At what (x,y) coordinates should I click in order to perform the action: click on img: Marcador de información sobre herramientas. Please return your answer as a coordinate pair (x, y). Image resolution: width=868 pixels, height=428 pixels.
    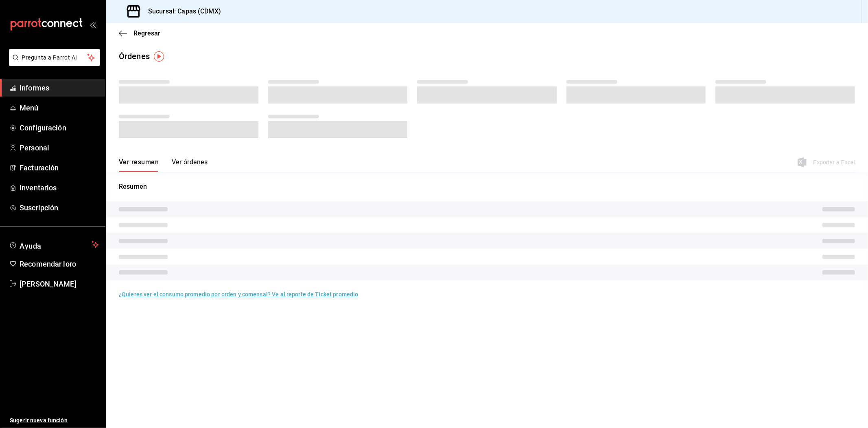
    Looking at the image, I should click on (159, 56).